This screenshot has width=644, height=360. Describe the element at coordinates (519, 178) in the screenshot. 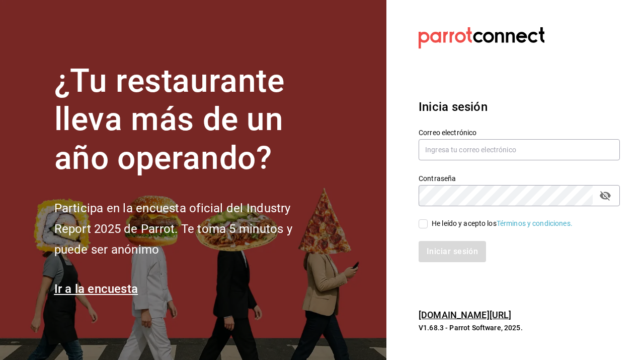

I see `label: Contraseña` at that location.